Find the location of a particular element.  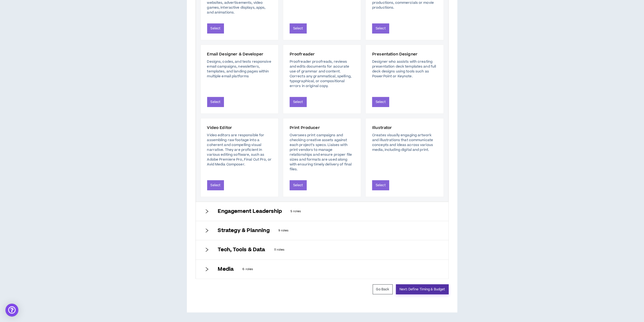

p: Designs, codes, and tests responsive email campaigns, newsletters, templates, and landing pages w... is located at coordinates (239, 69).